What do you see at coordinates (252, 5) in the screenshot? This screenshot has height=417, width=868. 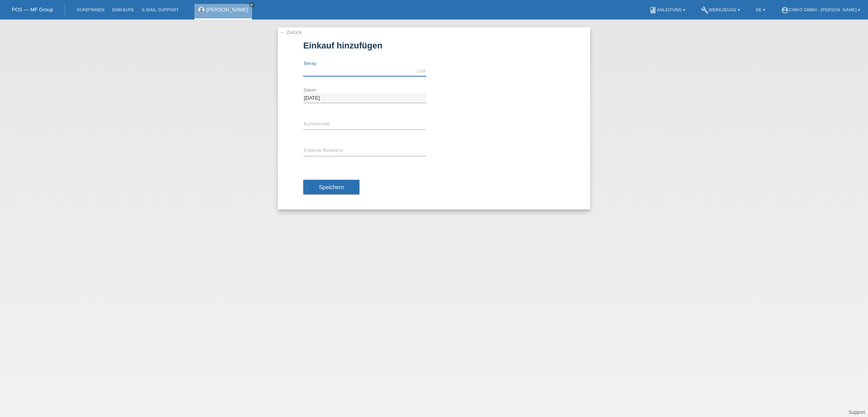 I see `a: close` at bounding box center [252, 5].